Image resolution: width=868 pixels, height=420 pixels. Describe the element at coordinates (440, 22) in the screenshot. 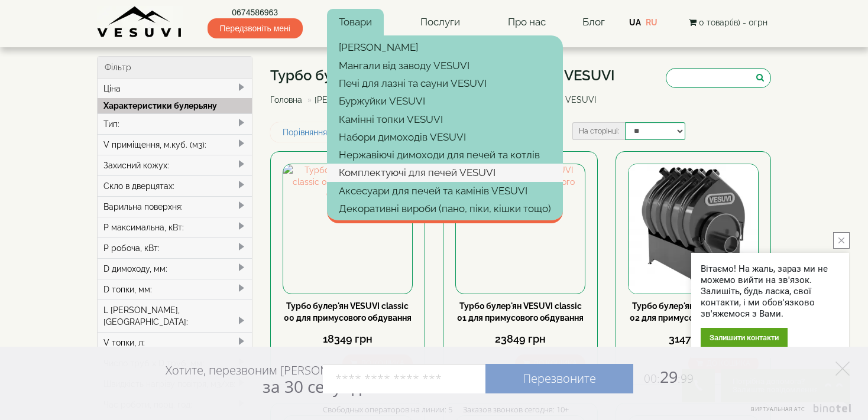

I see `a: Послуги` at that location.